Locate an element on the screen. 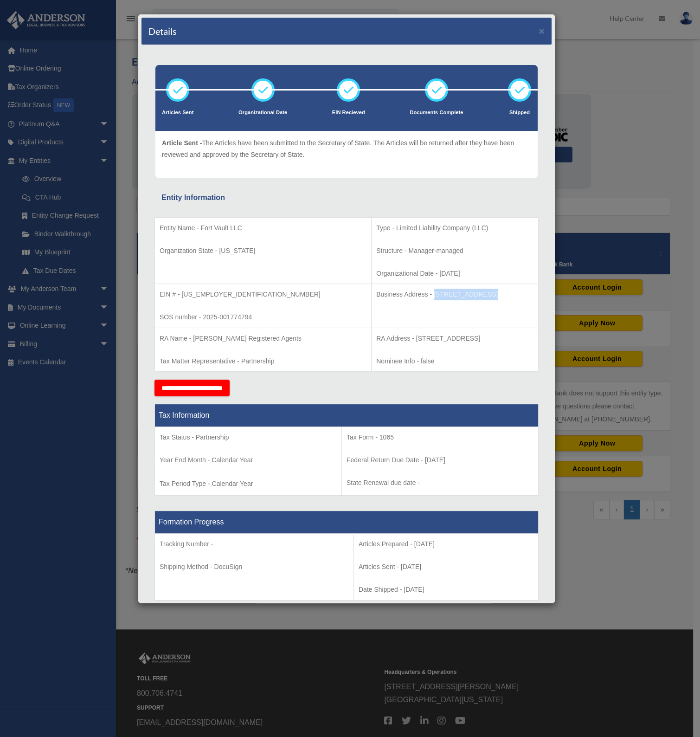  p: Shipping Method - DocuSign is located at coordinates (254, 567).